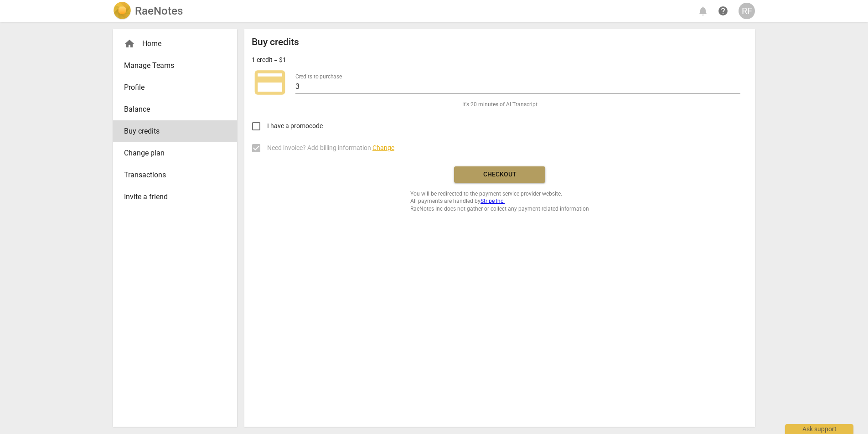 This screenshot has height=434, width=868. What do you see at coordinates (175, 197) in the screenshot?
I see `a: Invite a friend` at bounding box center [175, 197].